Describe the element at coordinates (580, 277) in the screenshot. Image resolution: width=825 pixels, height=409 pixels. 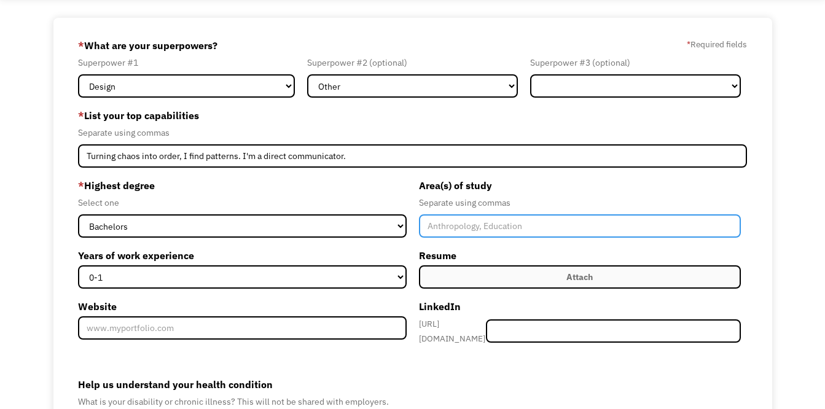
I see `label: Attach` at that location.